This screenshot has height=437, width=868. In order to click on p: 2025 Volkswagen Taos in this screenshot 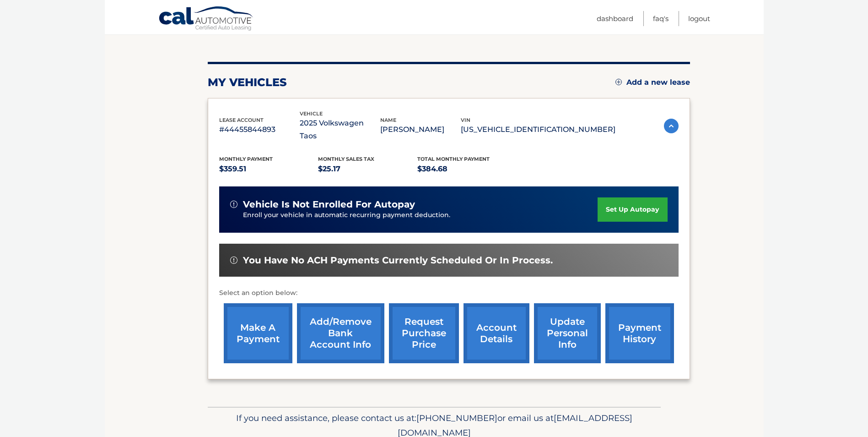, I will do `click(340, 130)`.